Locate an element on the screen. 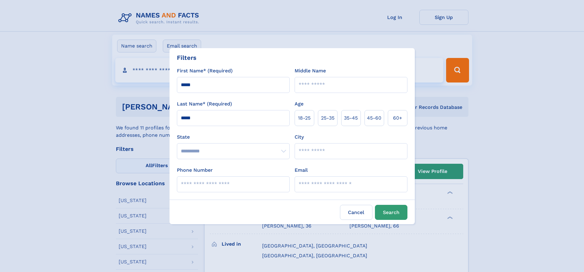  label: City is located at coordinates (299, 137).